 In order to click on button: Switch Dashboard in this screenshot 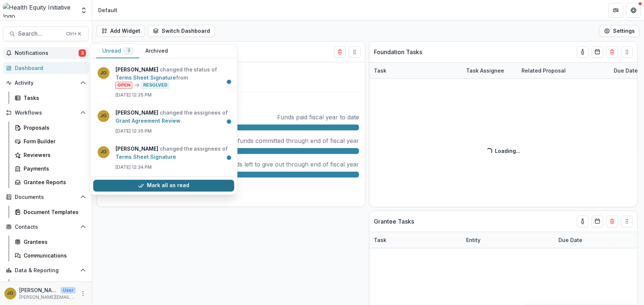, I will do `click(181, 31)`.